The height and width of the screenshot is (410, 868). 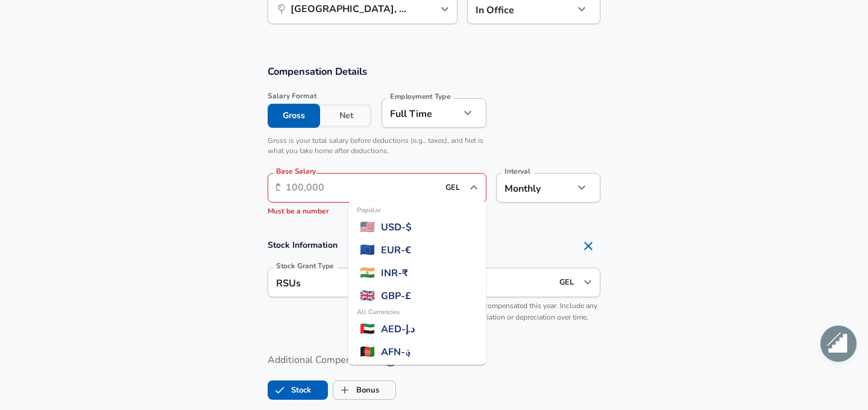 What do you see at coordinates (345, 390) in the screenshot?
I see `span: Bonus` at bounding box center [345, 390].